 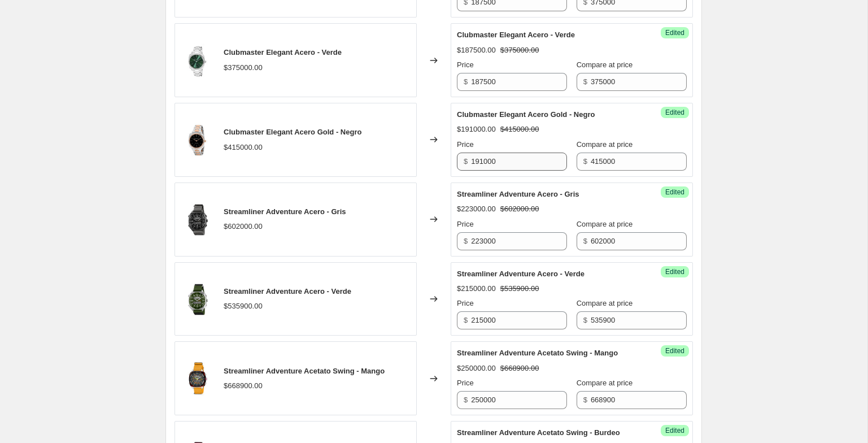 What do you see at coordinates (519, 51) in the screenshot?
I see `strike: $375000.00` at bounding box center [519, 51].